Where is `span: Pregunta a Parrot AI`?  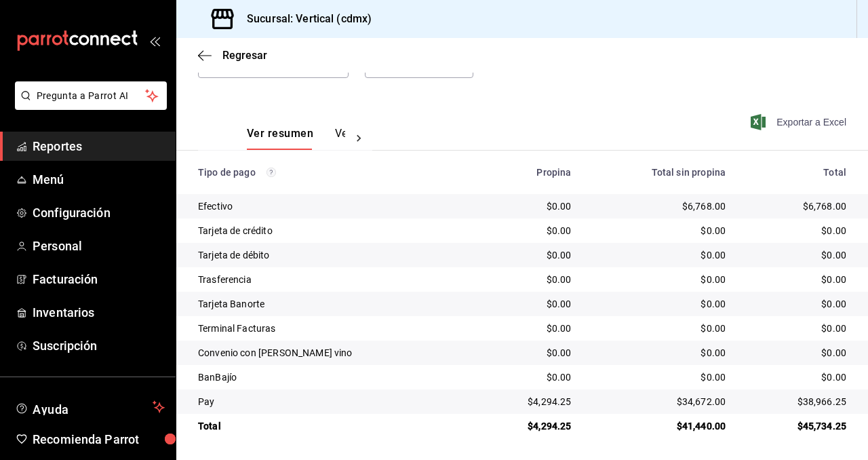
span: Pregunta a Parrot AI is located at coordinates (91, 95).